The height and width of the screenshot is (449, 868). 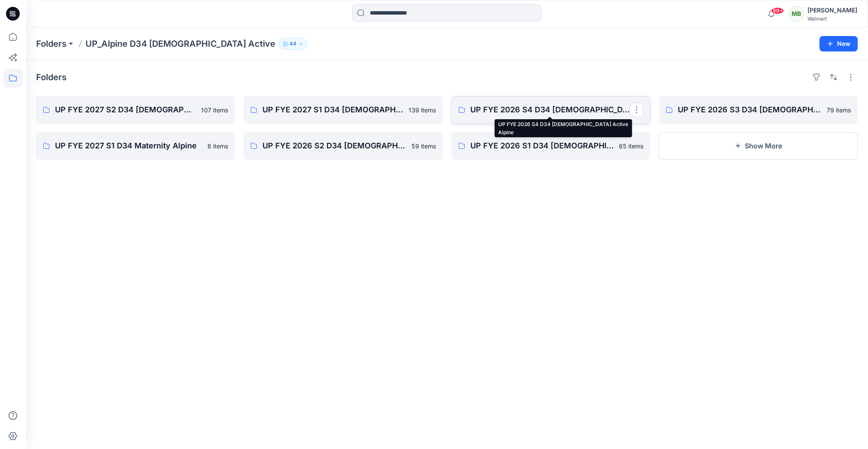 I want to click on p: Folders, so click(x=51, y=44).